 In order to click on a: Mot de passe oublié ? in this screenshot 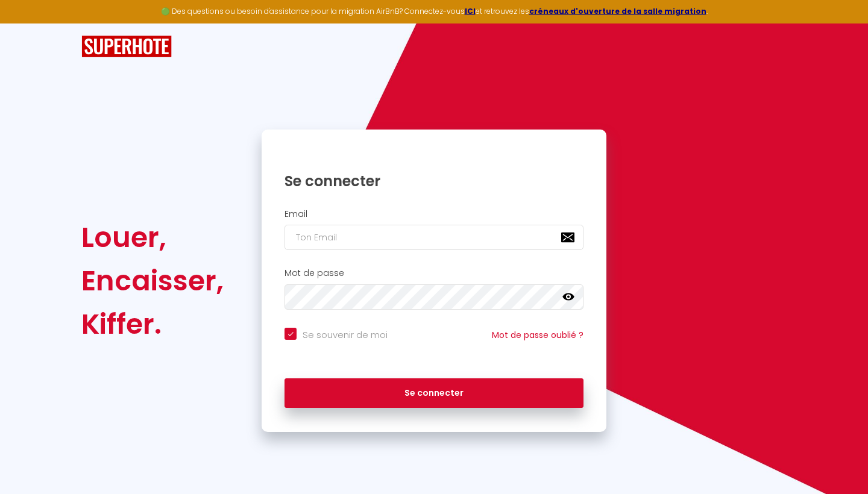, I will do `click(538, 335)`.